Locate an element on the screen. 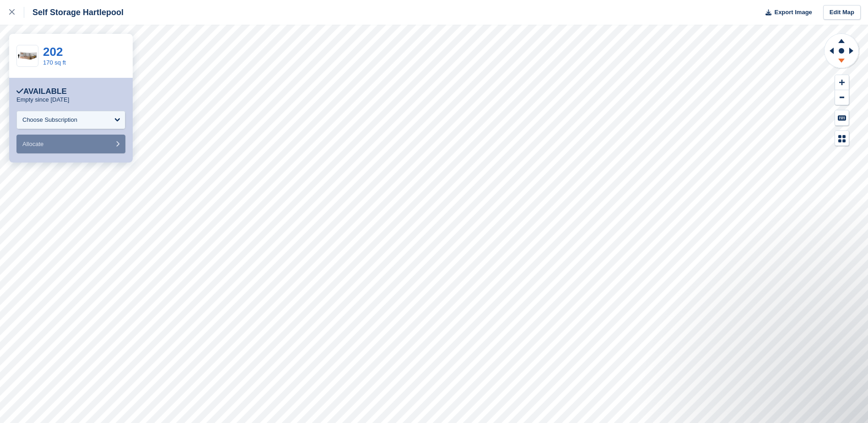  img: 300-sqft-unit.jpg is located at coordinates (27, 56).